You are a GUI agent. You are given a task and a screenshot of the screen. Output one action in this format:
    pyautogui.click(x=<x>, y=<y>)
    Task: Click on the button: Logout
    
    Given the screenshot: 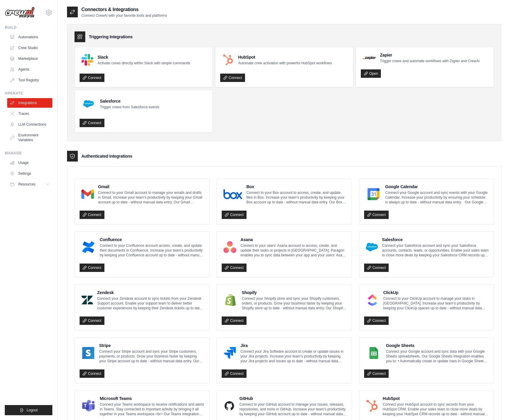 What is the action you would take?
    pyautogui.click(x=28, y=411)
    